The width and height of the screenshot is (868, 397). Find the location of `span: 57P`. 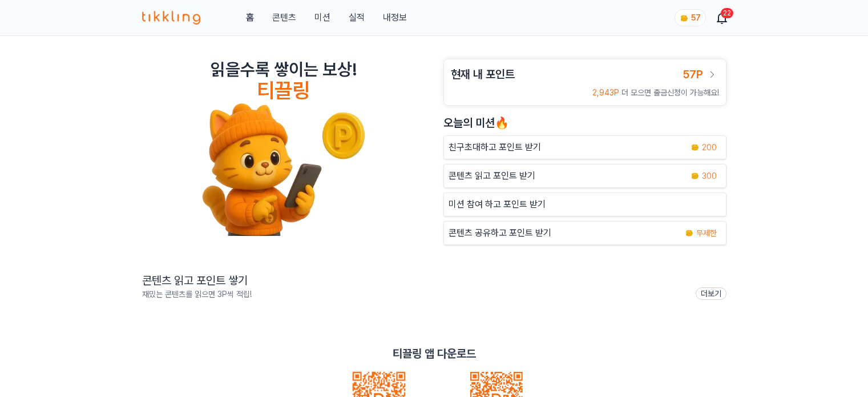

span: 57P is located at coordinates (693, 75).